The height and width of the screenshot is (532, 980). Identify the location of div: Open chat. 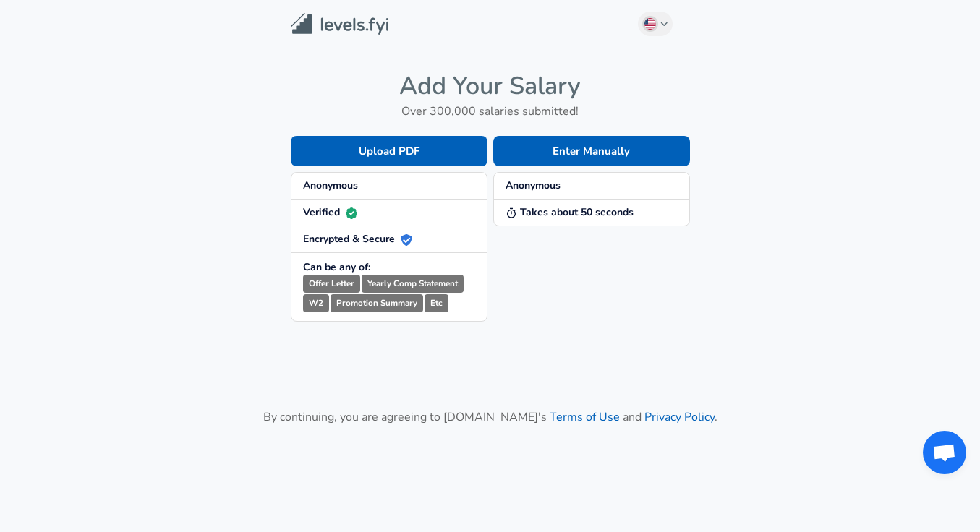
(944, 453).